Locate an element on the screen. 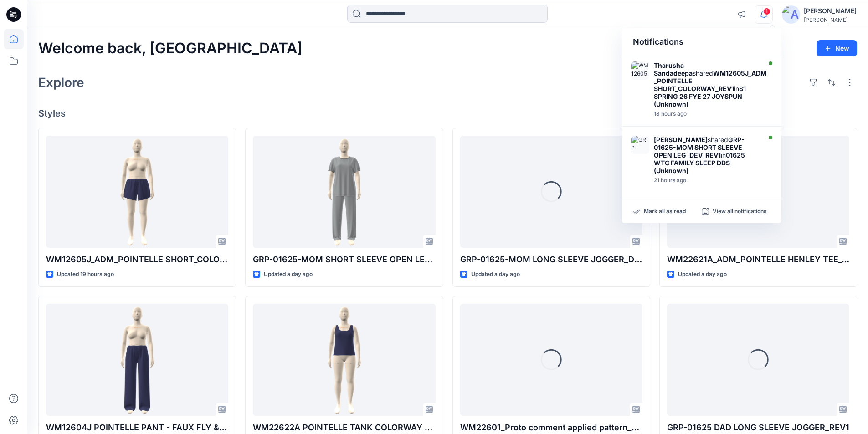  img: GRP-01625-MOM SHORT SLEEVE OPEN LEG_DEV_REV1 is located at coordinates (640, 145).